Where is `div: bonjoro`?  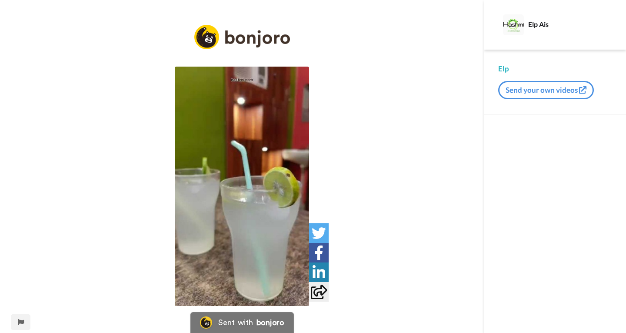
div: bonjoro is located at coordinates (271, 322).